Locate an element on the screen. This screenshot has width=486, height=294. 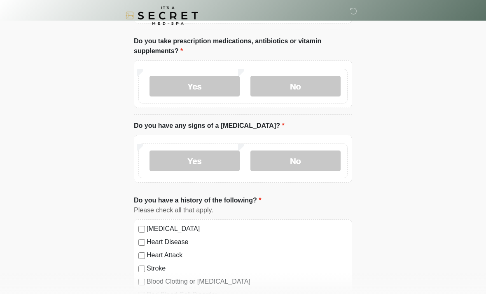
div: Please check all that apply. is located at coordinates (243, 210).